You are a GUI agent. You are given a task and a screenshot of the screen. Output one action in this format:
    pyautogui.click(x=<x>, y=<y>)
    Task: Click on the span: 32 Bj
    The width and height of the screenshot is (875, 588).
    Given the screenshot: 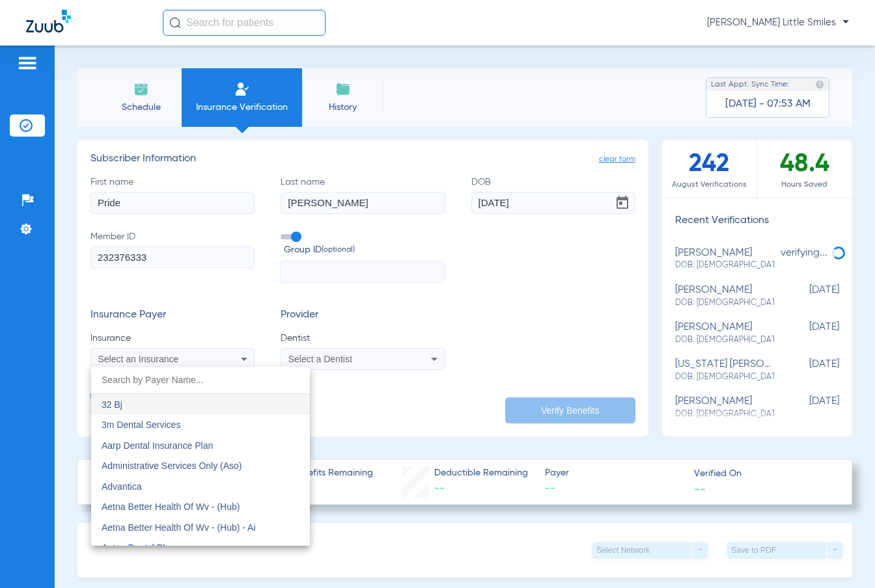 What is the action you would take?
    pyautogui.click(x=112, y=404)
    